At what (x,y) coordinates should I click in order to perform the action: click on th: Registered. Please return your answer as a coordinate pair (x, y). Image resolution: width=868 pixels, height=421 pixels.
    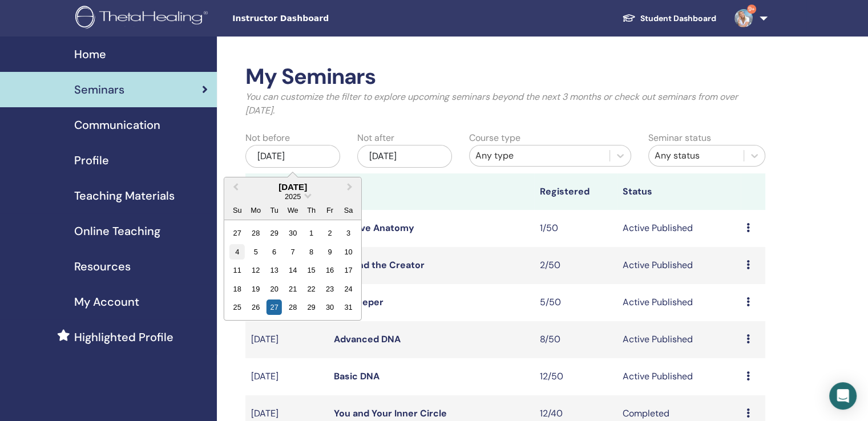
    Looking at the image, I should click on (575, 192).